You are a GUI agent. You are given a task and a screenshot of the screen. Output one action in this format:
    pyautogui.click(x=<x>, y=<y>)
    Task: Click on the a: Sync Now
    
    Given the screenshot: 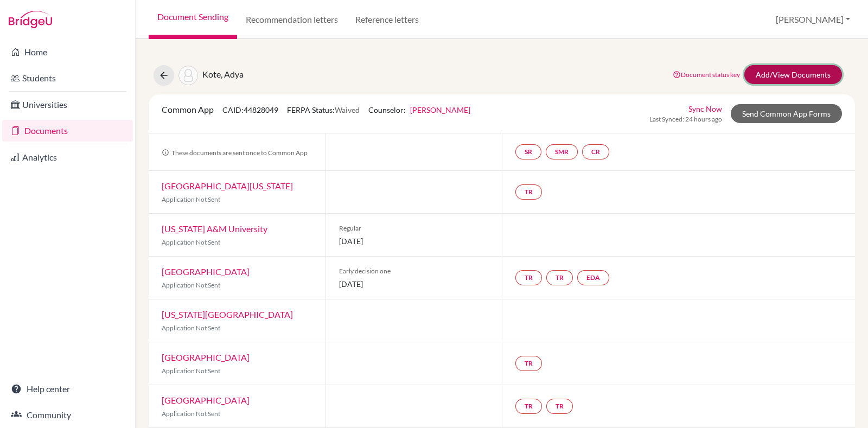 What is the action you would take?
    pyautogui.click(x=705, y=109)
    